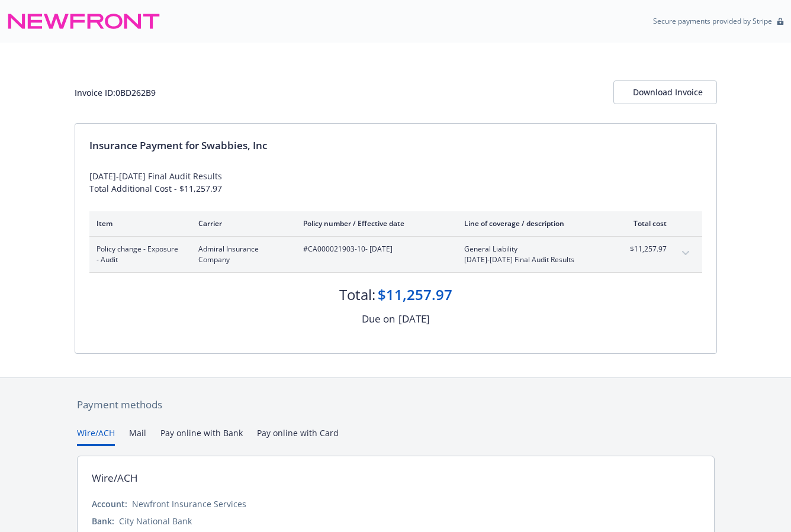 The image size is (791, 532). What do you see at coordinates (665, 92) in the screenshot?
I see `div: Download Invoice` at bounding box center [665, 92].